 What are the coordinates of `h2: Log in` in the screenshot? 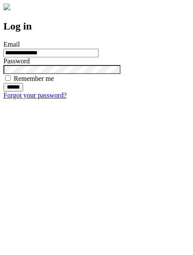 It's located at (96, 26).